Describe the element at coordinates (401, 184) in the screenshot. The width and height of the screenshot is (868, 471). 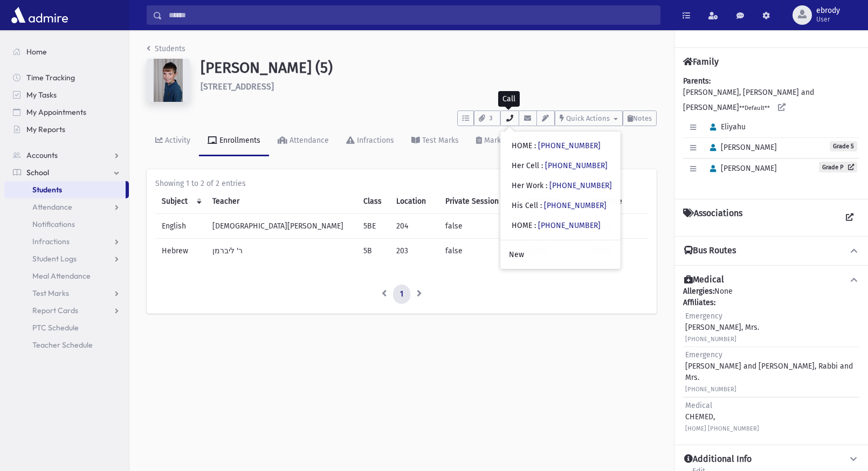
I see `div: Showing 1 to 2 of 2 entries` at that location.